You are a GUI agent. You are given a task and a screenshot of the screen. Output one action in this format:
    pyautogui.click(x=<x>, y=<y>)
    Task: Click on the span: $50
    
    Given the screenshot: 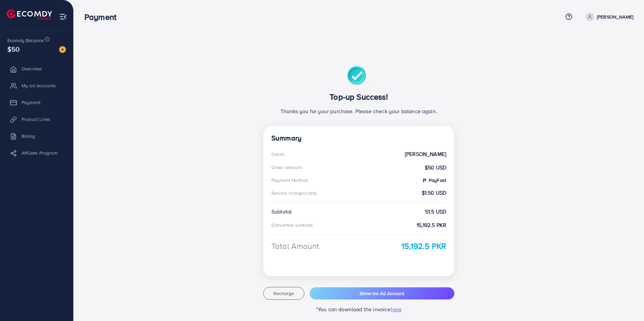 What is the action you would take?
    pyautogui.click(x=13, y=49)
    